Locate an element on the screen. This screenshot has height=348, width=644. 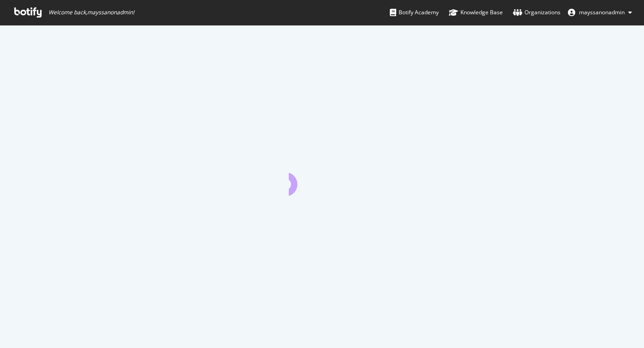
span: mayssanonadmin is located at coordinates (602, 12).